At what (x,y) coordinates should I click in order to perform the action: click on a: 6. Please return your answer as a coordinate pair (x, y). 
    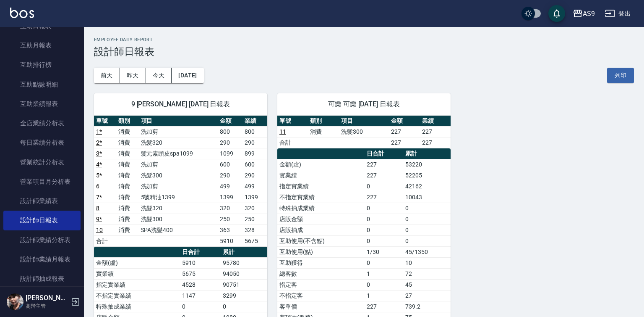
    Looking at the image, I should click on (98, 186).